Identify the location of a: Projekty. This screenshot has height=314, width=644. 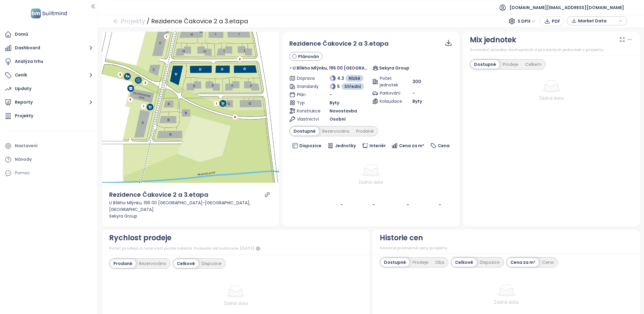
(49, 116).